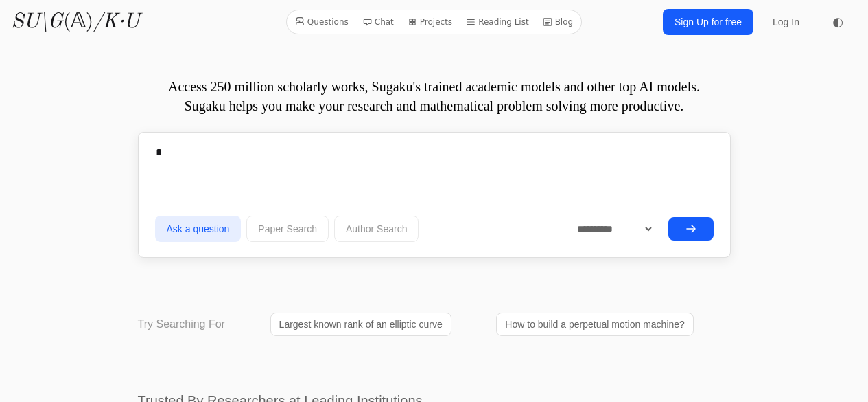 The height and width of the screenshot is (402, 868). I want to click on button: Paper Search, so click(287, 229).